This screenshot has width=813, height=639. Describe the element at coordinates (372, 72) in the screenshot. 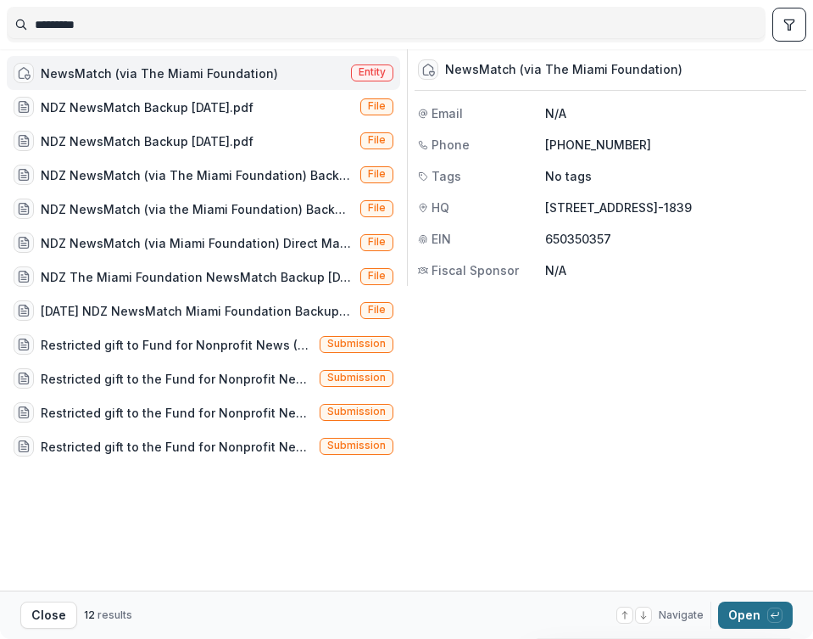

I see `span: Entity` at that location.